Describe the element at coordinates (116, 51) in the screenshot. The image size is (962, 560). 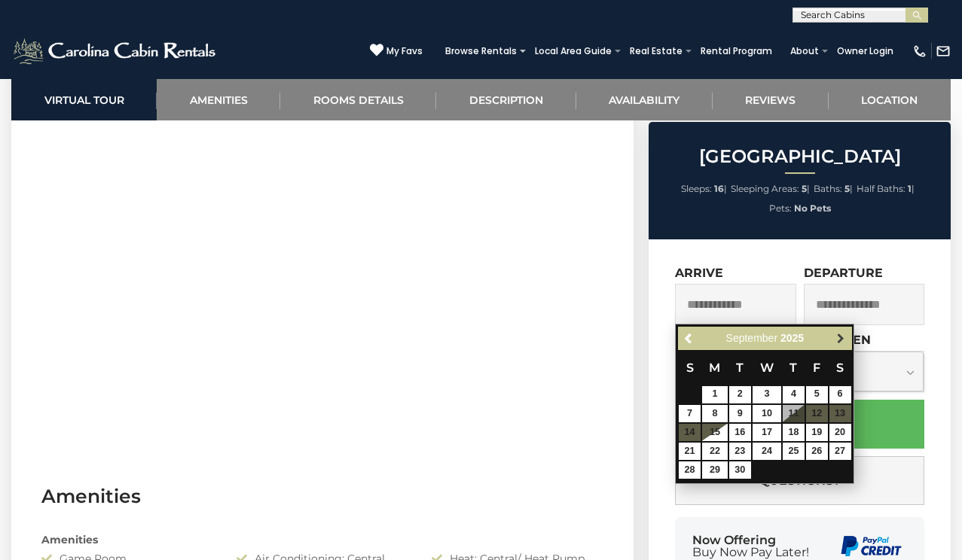
I see `img: White-1-2.png` at that location.